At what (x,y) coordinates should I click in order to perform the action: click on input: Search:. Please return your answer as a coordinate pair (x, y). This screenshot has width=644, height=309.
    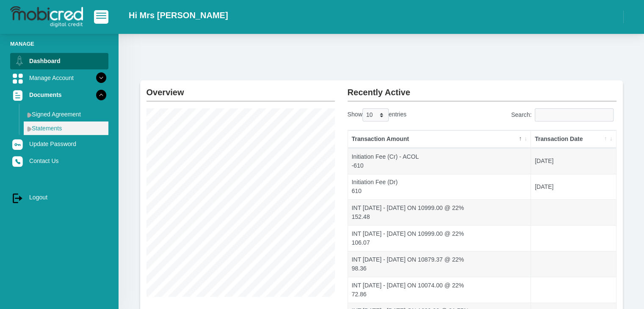
    Looking at the image, I should click on (574, 115).